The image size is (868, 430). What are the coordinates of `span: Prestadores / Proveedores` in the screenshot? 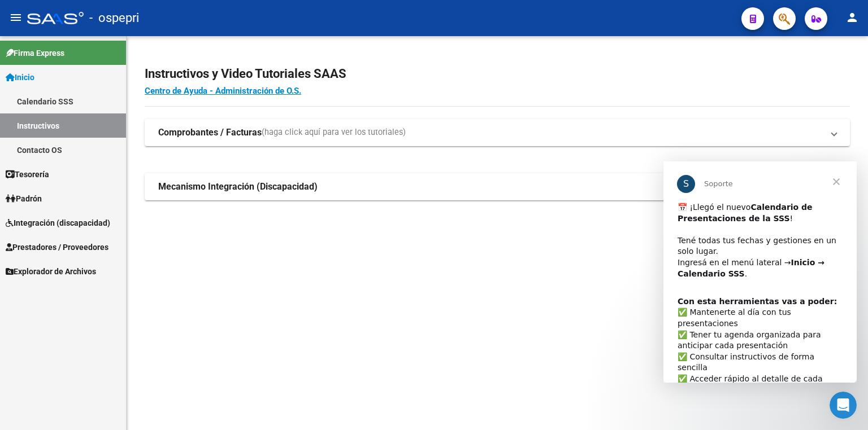 It's located at (57, 247).